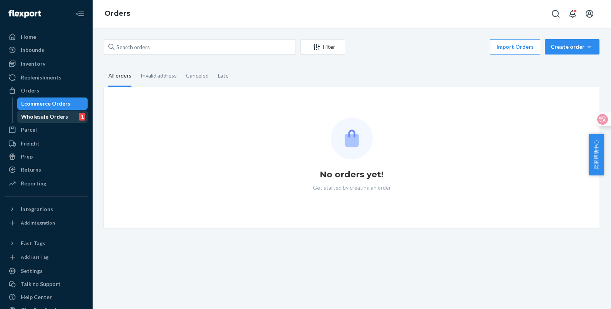 This screenshot has width=611, height=309. What do you see at coordinates (46, 257) in the screenshot?
I see `a: Add Fast Tag` at bounding box center [46, 257].